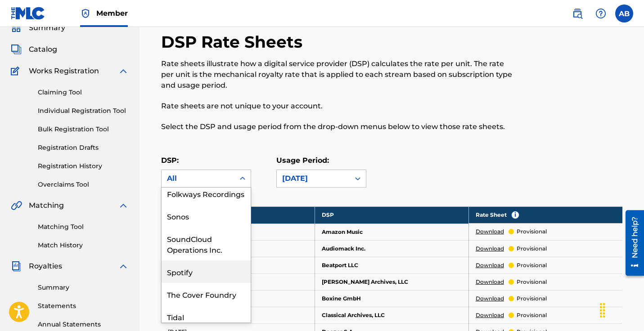 Image resolution: width=644 pixels, height=331 pixels. What do you see at coordinates (624, 13) in the screenshot?
I see `div: User Menu` at bounding box center [624, 13].